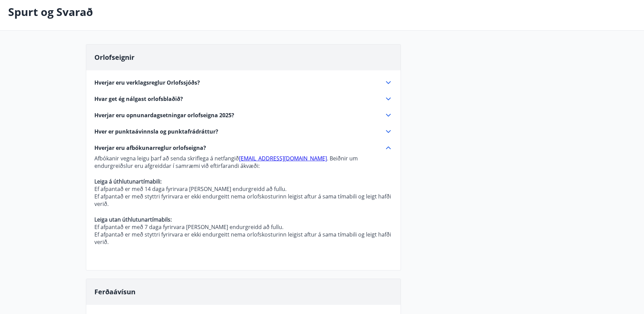 The height and width of the screenshot is (314, 644). I want to click on p: Afbókanir vegna leigu þarf að senda skriflega á netfangið . Beiðnir um endurgreiðslur eru afgreid..., so click(243, 162).